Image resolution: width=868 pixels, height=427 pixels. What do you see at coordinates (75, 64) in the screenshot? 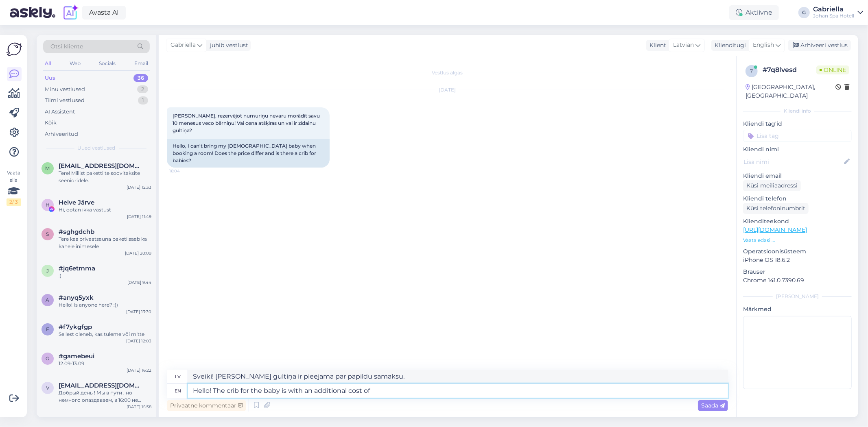
I see `div: Web` at bounding box center [75, 64].